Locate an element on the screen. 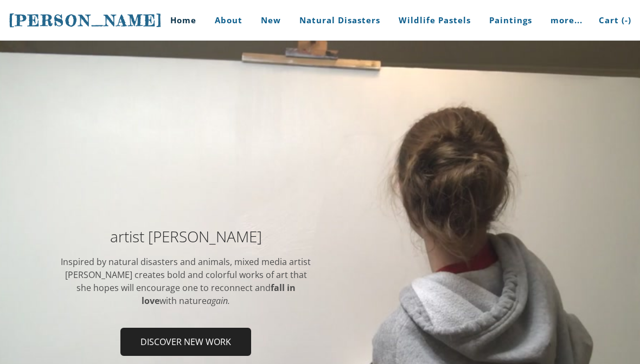 This screenshot has width=640, height=364. em: again. is located at coordinates (218, 301).